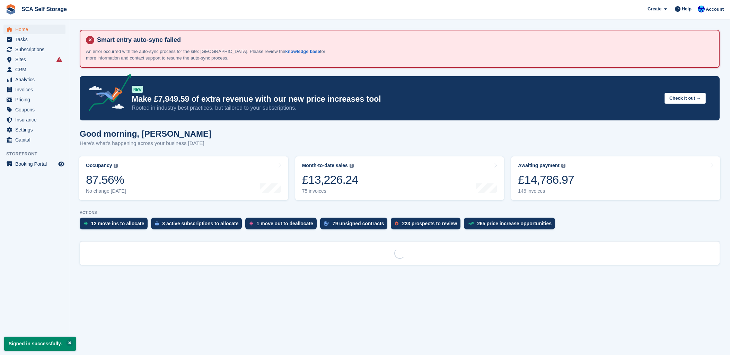 The height and width of the screenshot is (355, 730). Describe the element at coordinates (36, 164) in the screenshot. I see `span: Booking Portal` at that location.